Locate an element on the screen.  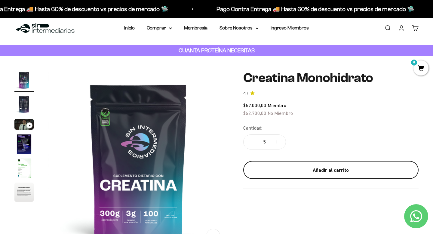
summary: Sobre Nosotros is located at coordinates (239, 28).